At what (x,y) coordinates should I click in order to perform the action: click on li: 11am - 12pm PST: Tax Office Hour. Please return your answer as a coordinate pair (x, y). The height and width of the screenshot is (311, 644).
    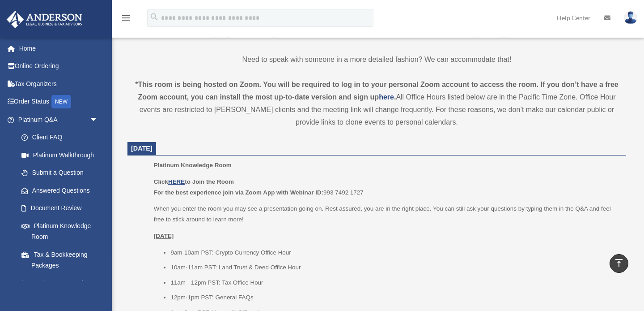
    Looking at the image, I should click on (395, 283).